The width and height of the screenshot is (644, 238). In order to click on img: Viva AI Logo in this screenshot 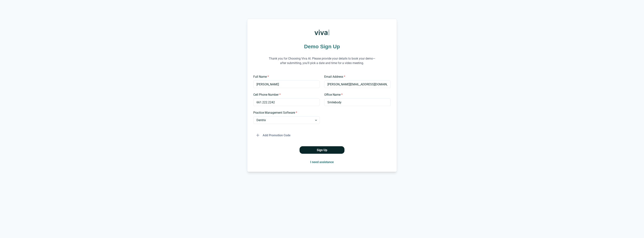, I will do `click(322, 32)`.